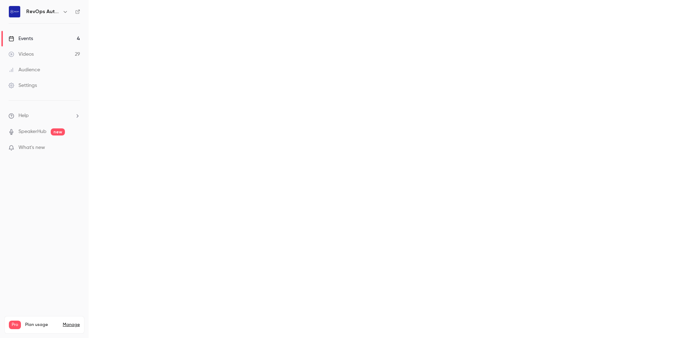 The height and width of the screenshot is (338, 681). What do you see at coordinates (21, 54) in the screenshot?
I see `div: Videos` at bounding box center [21, 54].